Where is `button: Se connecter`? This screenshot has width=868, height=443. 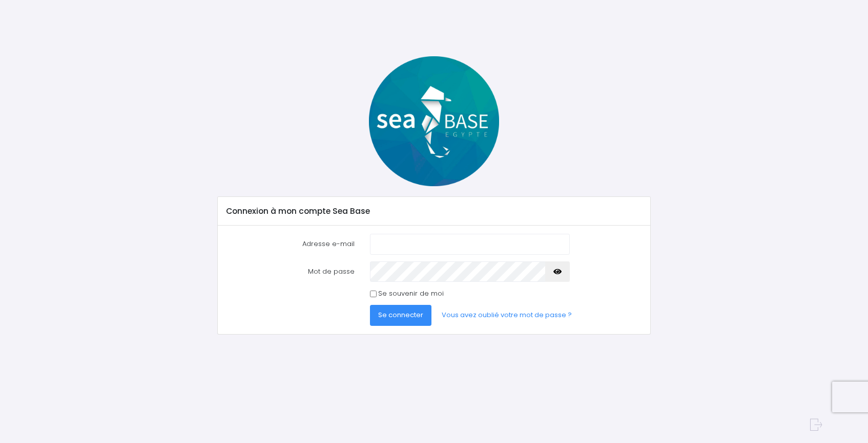
button: Se connecter is located at coordinates (400, 315).